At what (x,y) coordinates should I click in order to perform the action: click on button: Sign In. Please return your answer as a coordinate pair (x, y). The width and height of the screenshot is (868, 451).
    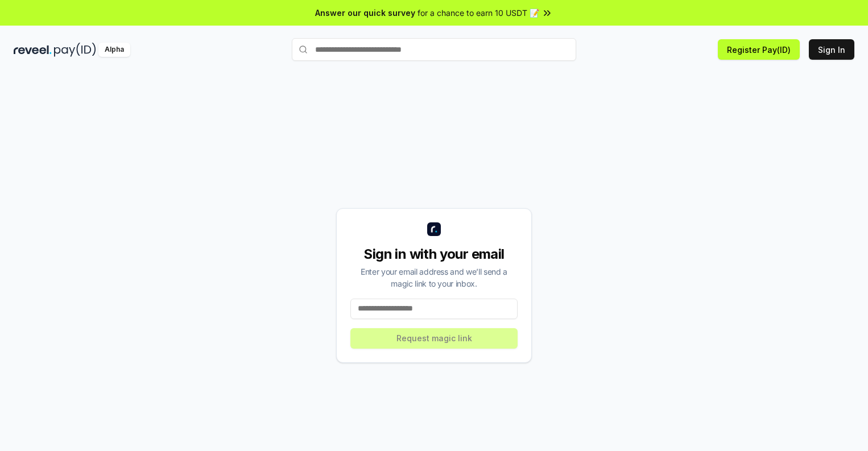
    Looking at the image, I should click on (831, 50).